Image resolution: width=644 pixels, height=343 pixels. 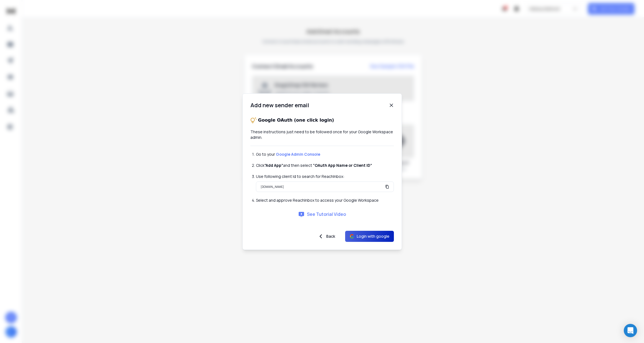 What do you see at coordinates (325, 200) in the screenshot?
I see `li: Select and approve ReachInbox to access your Google Workspace` at bounding box center [325, 200].